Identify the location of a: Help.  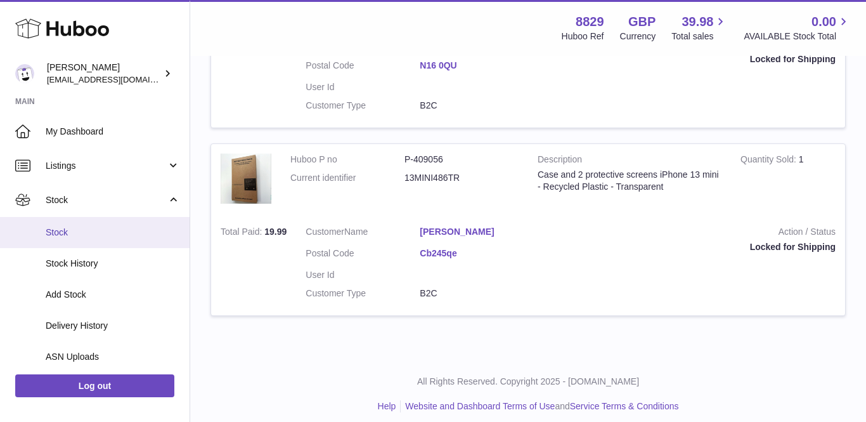
(387, 406).